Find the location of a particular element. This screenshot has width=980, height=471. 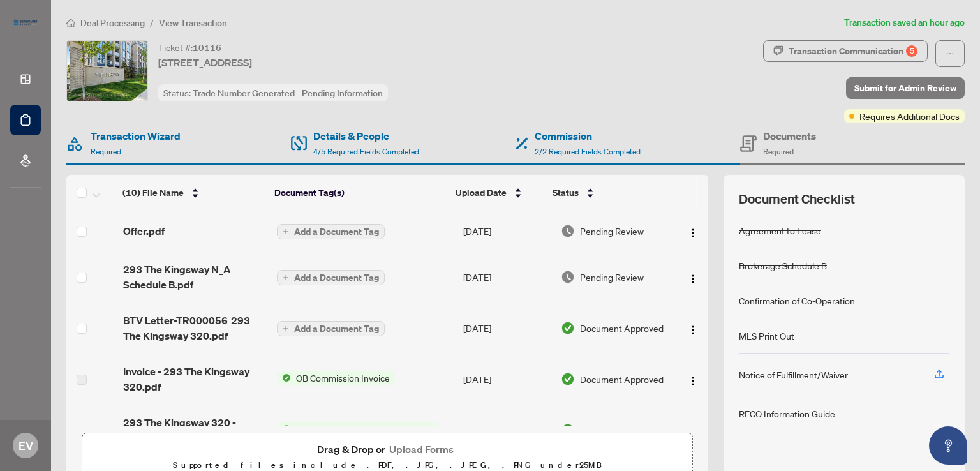

span: BTV Letter-TR000056 293 The Kingsway 320.pdf is located at coordinates (194, 328).